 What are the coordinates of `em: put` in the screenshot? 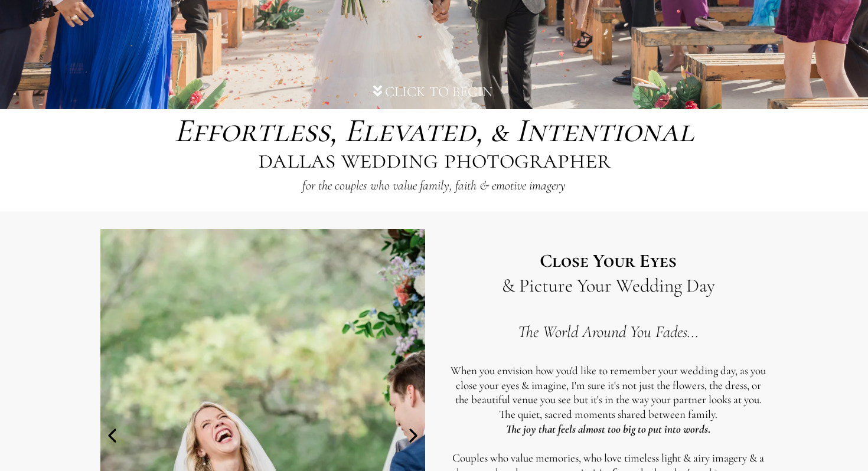 It's located at (655, 429).